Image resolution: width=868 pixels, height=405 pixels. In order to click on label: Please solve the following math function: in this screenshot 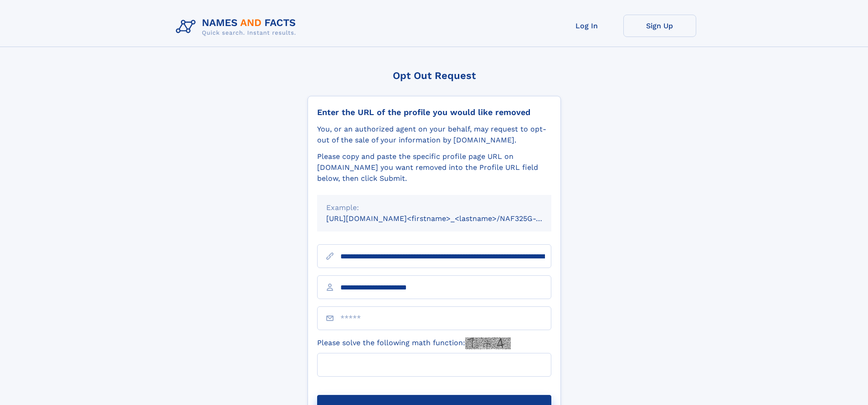, I will do `click(414, 343)`.